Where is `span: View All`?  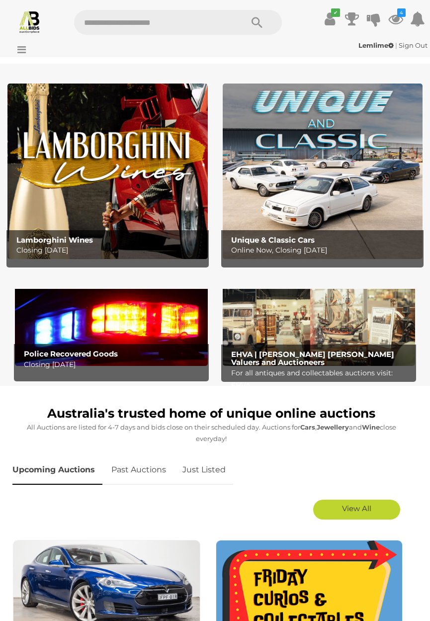
span: View All is located at coordinates (356, 508).